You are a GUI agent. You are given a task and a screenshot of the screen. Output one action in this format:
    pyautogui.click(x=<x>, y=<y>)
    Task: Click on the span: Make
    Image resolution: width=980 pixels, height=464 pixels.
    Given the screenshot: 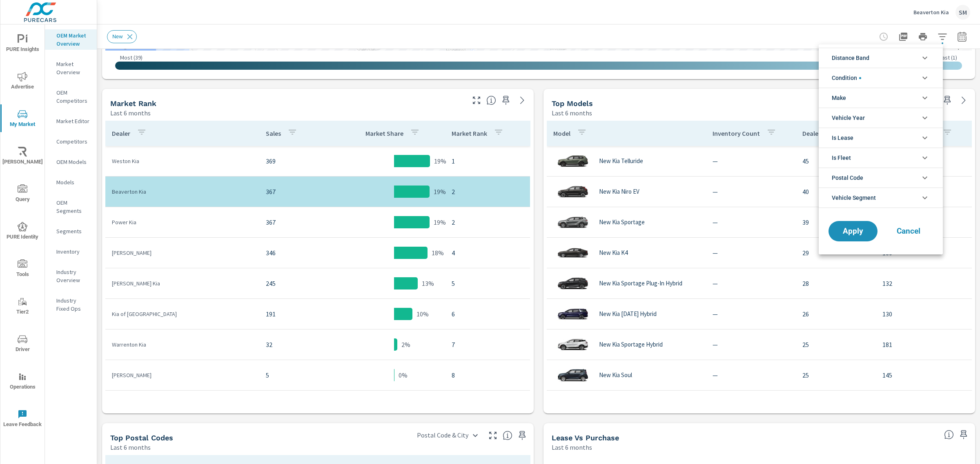 What is the action you would take?
    pyautogui.click(x=839, y=98)
    